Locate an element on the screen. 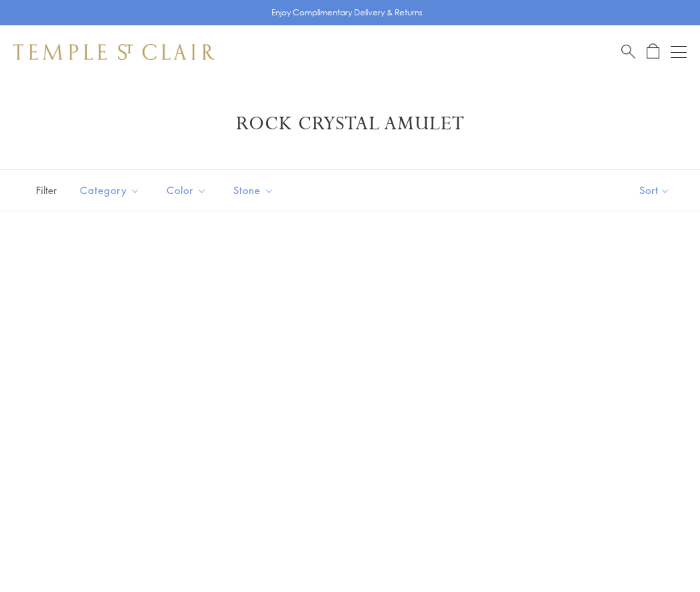  button: Show sort by is located at coordinates (654, 190).